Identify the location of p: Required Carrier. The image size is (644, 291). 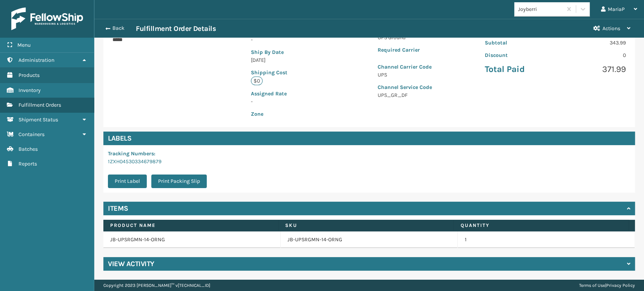
(408, 50).